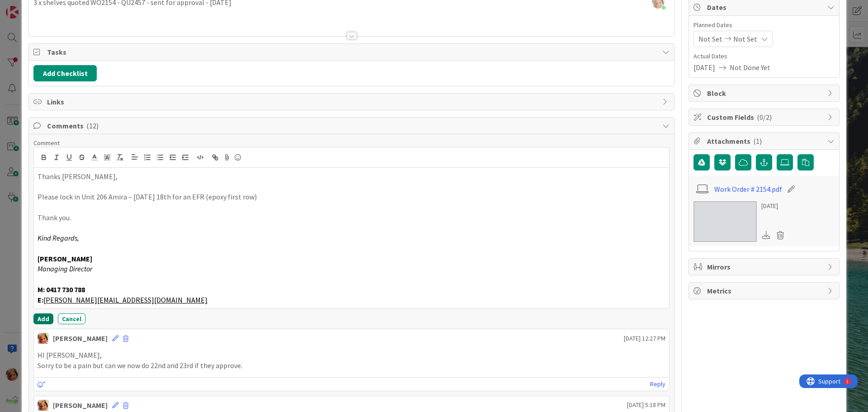 This screenshot has width=868, height=412. Describe the element at coordinates (44, 319) in the screenshot. I see `button: Add` at that location.